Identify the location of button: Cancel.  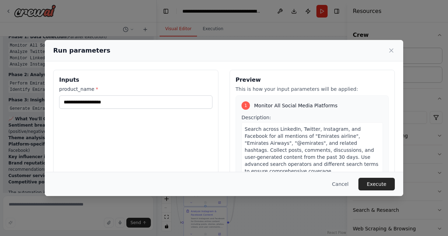
(340, 184).